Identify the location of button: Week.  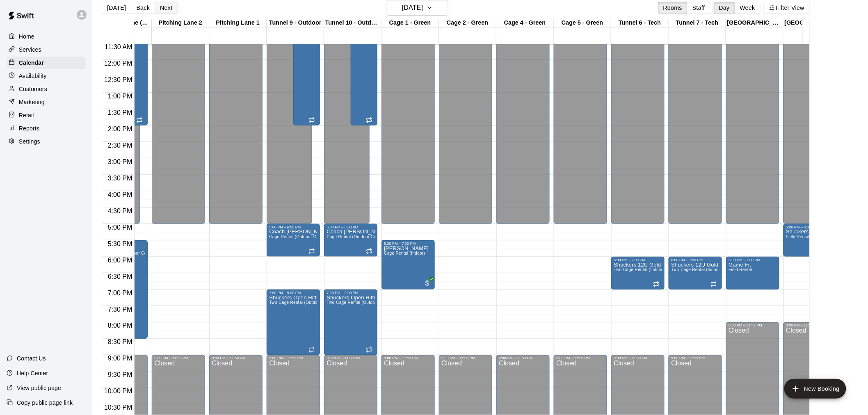
(747, 7).